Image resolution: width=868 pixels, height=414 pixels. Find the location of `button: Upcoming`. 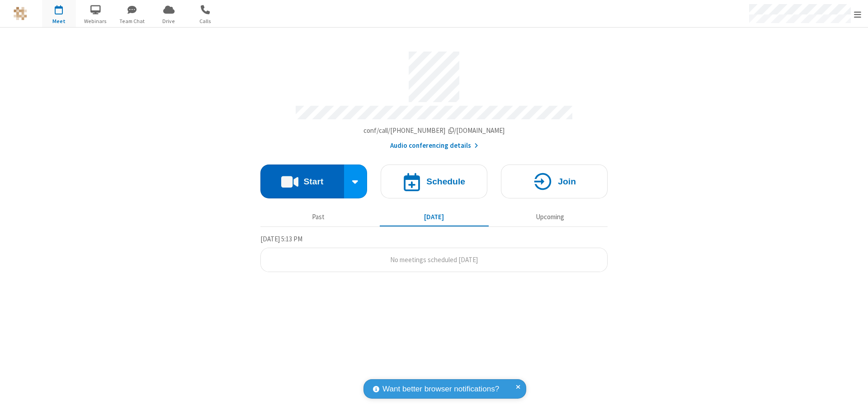

button: Upcoming is located at coordinates (550, 217).